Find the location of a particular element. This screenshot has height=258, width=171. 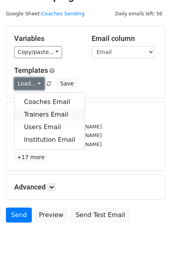

a: Send Test Email is located at coordinates (100, 215).